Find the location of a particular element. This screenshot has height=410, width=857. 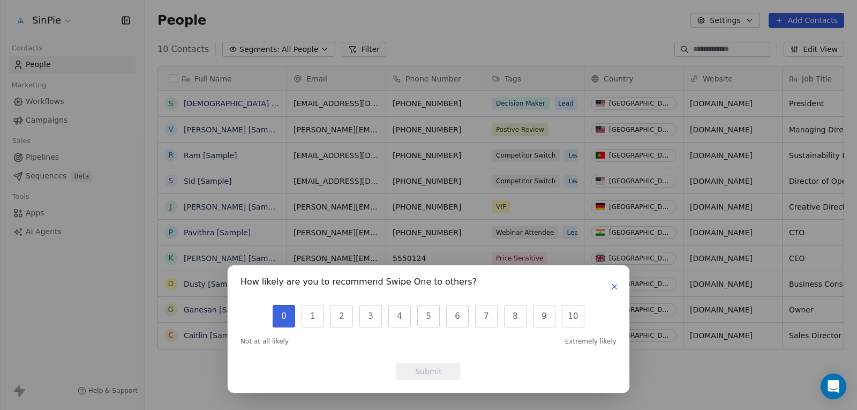

button: 1 is located at coordinates (313, 316).